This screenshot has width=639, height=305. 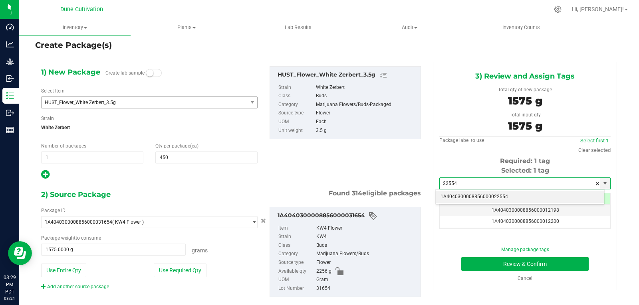 What do you see at coordinates (366, 289) in the screenshot?
I see `div: 31654` at bounding box center [366, 289].